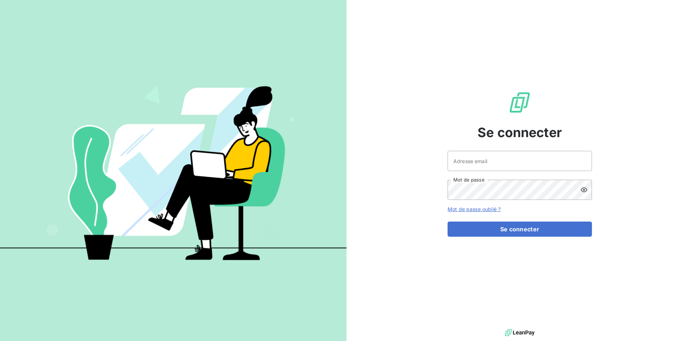 This screenshot has height=341, width=693. I want to click on span: Se connecter, so click(519, 132).